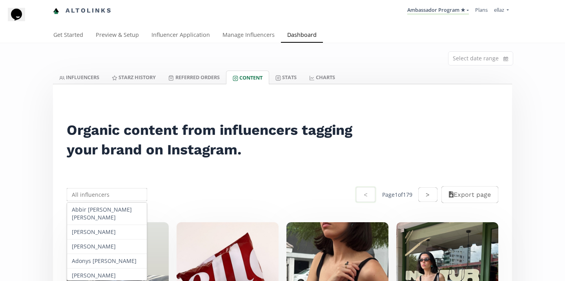 This screenshot has width=565, height=281. What do you see at coordinates (82, 11) in the screenshot?
I see `a: Altolinks` at bounding box center [82, 11].